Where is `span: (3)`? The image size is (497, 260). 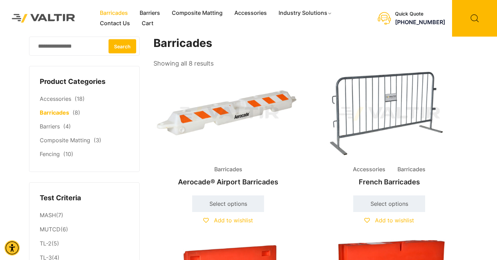
span: (3) is located at coordinates (97, 140).